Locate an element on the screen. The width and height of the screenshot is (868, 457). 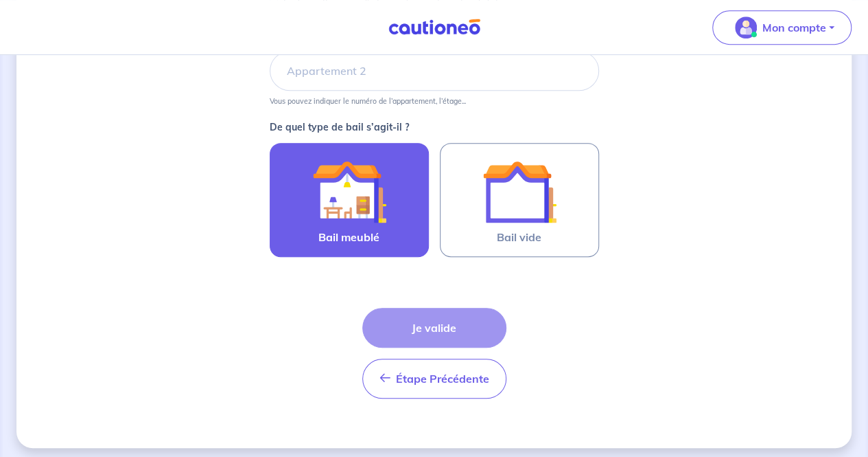
img: illu_furnished_lease.svg is located at coordinates (350, 192).